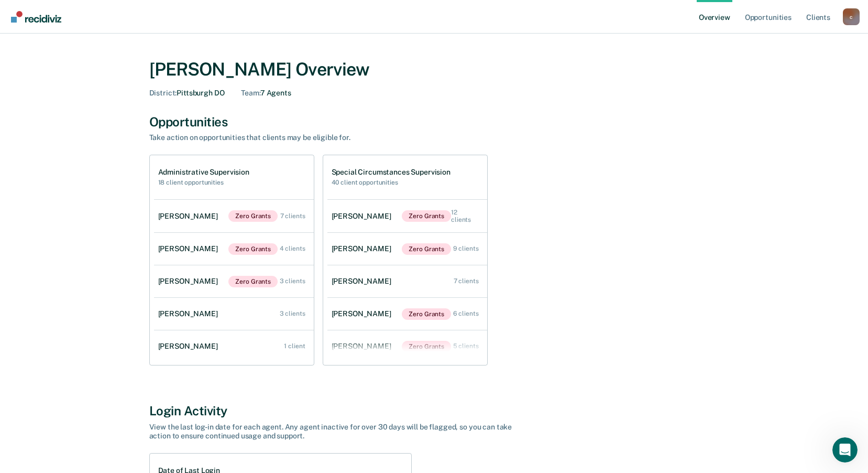 The width and height of the screenshot is (868, 473). Describe the element at coordinates (466, 313) in the screenshot. I see `div: 6 clients` at that location.